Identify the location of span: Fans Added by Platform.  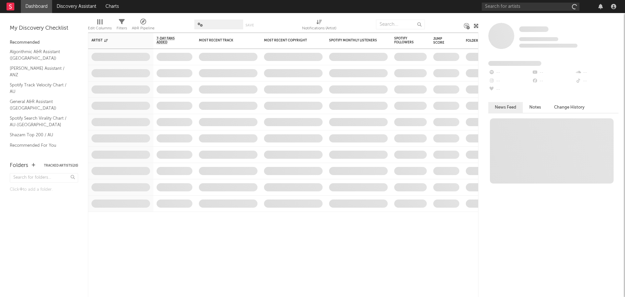
(515, 63).